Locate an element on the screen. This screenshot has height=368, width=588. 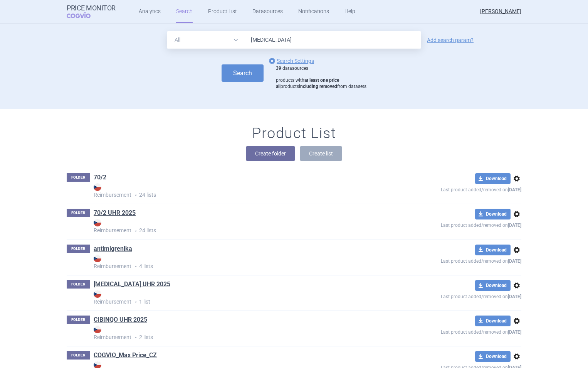
a: 70/2 UHR 2025 is located at coordinates (114, 213).